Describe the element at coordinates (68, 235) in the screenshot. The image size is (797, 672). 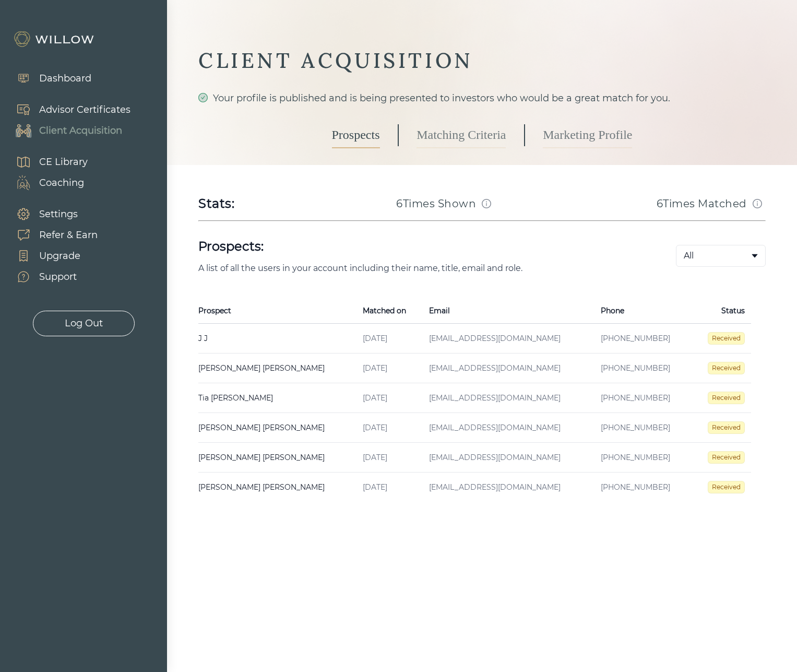
I see `div: Refer & Earn` at that location.